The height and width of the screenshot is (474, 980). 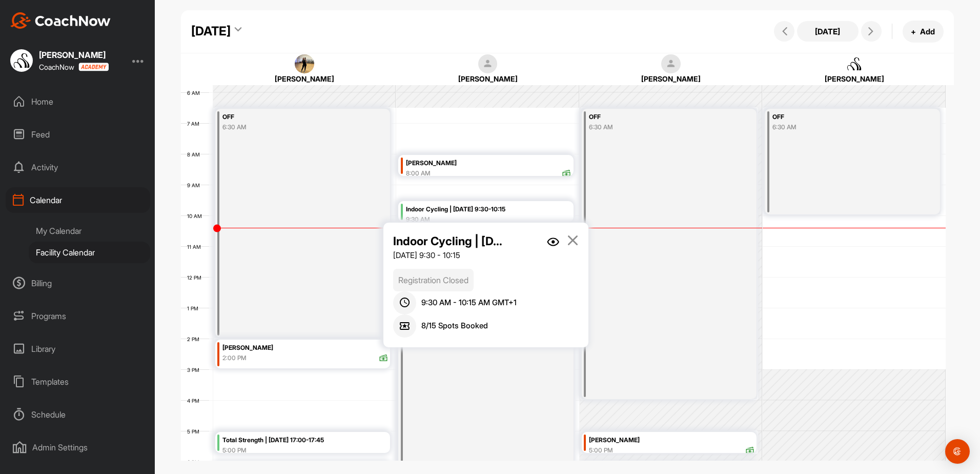 What do you see at coordinates (923, 31) in the screenshot?
I see `button: +Add` at bounding box center [923, 31].